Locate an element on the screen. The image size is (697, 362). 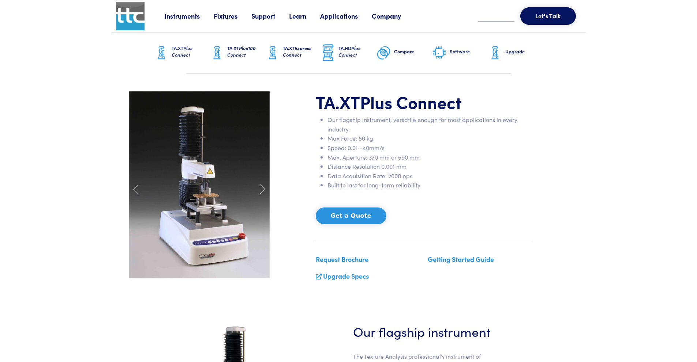
a: Compare is located at coordinates (404, 53).